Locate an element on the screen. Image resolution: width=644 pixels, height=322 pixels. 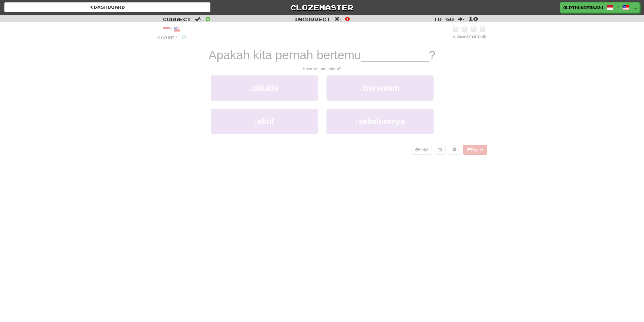
span: To go is located at coordinates (444, 19).